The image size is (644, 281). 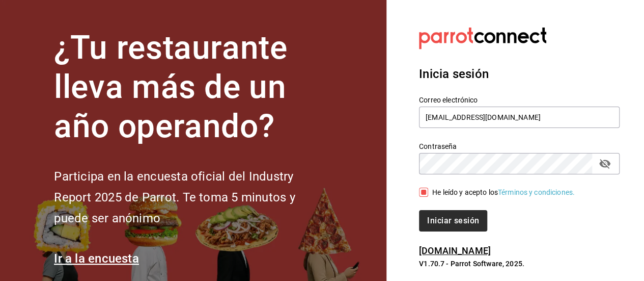 What do you see at coordinates (519, 117) in the screenshot?
I see `input: Ingresa tu correo electrónico` at bounding box center [519, 117].